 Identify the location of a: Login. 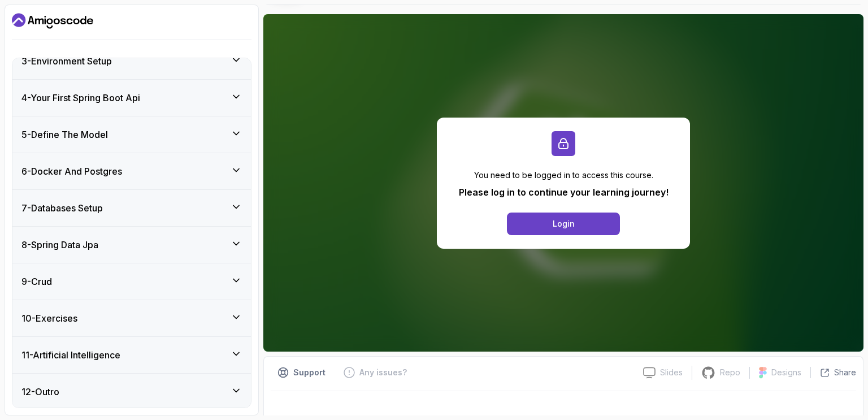
(563, 224).